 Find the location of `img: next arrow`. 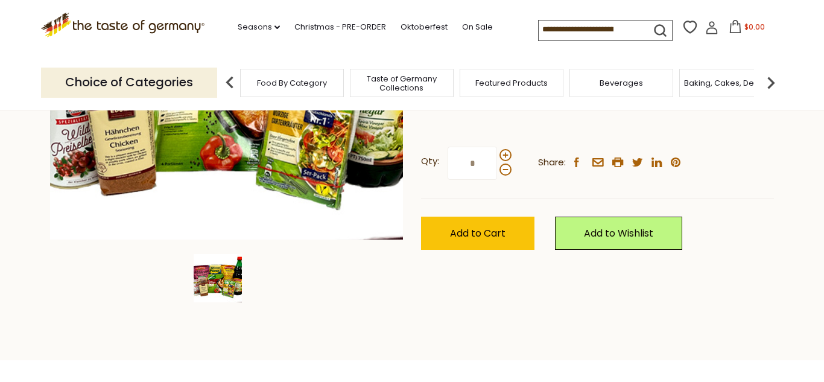

img: next arrow is located at coordinates (771, 83).